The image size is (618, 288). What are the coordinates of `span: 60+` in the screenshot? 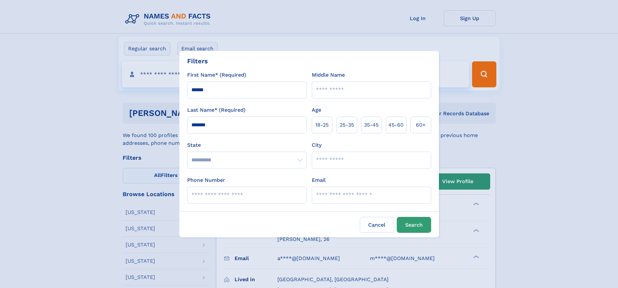 It's located at (421, 125).